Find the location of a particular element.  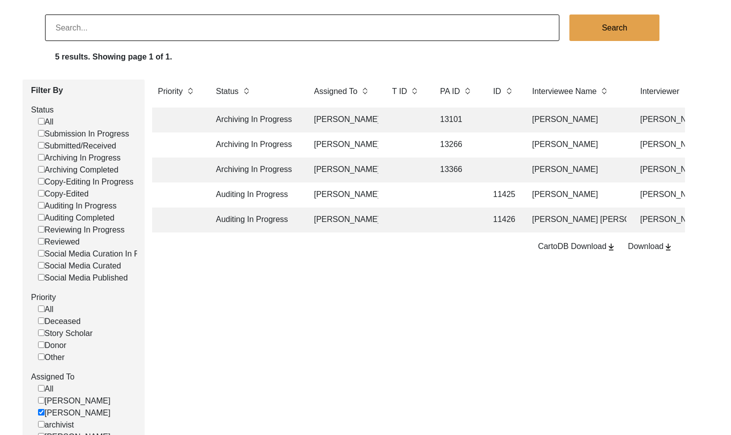

input: Donor is located at coordinates (41, 345).